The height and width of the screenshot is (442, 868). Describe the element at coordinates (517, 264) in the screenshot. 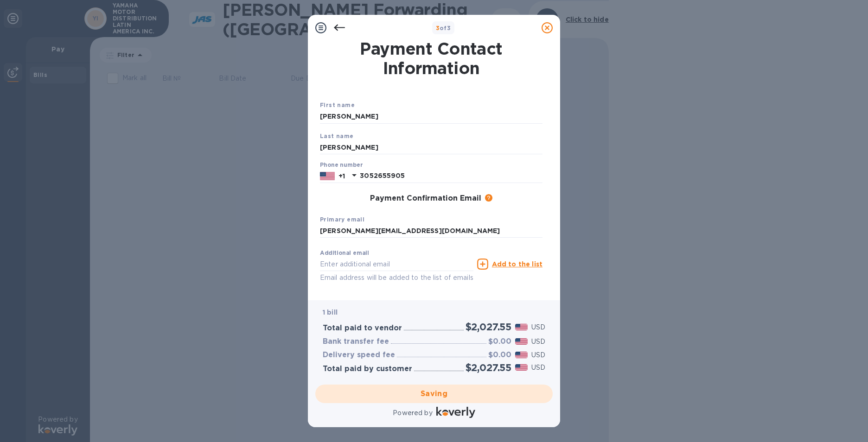

I see `u: Add to the list` at that location.